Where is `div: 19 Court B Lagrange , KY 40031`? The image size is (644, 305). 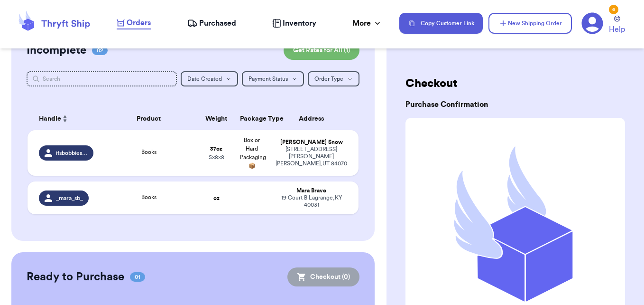
div: 19 Court B Lagrange , KY 40031 is located at coordinates (312, 201).